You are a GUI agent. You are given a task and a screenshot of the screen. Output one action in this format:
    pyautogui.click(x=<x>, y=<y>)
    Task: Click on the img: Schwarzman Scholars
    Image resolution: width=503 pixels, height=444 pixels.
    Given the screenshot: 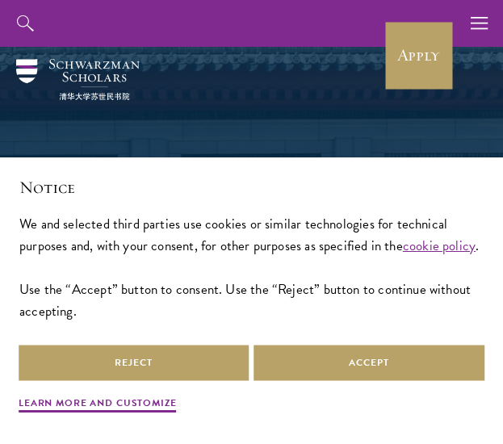 What is the action you would take?
    pyautogui.click(x=77, y=79)
    